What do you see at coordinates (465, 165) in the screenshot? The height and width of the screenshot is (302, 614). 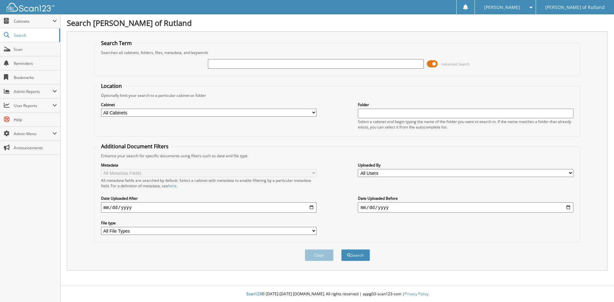 I see `label: Uploaded By` at bounding box center [465, 165].